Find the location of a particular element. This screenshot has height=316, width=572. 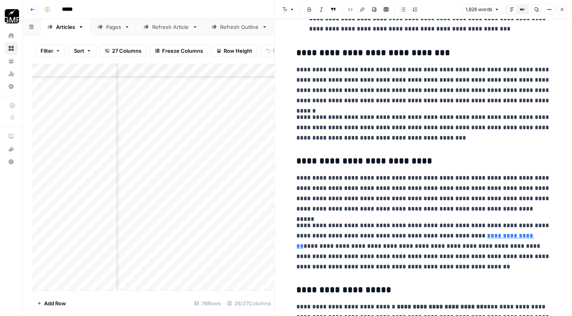

a: Your Data is located at coordinates (11, 61).